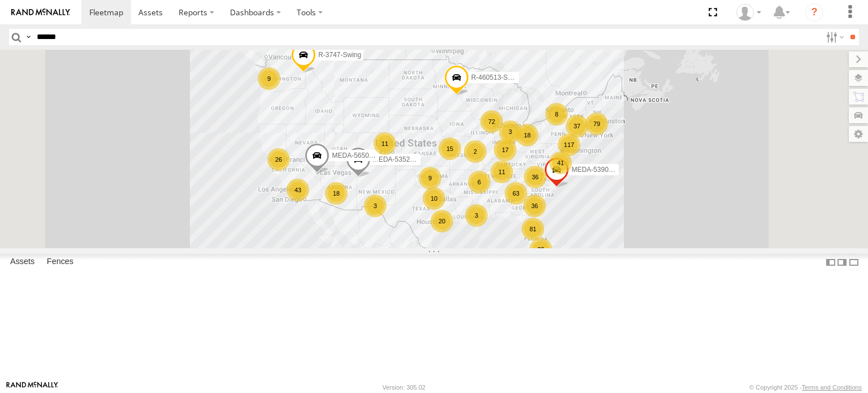  I want to click on div: 22, so click(541, 249).